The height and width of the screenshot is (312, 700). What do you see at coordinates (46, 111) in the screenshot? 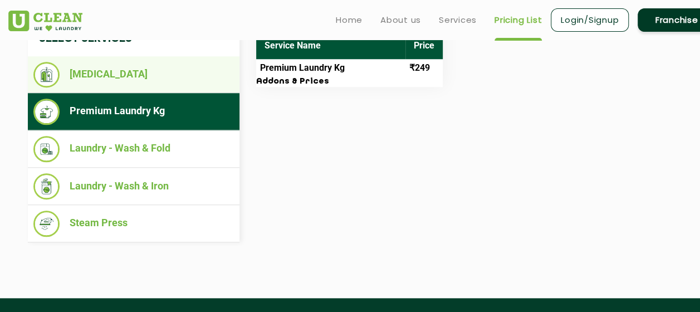
I see `img: Premium Laundry Kg` at bounding box center [46, 111].